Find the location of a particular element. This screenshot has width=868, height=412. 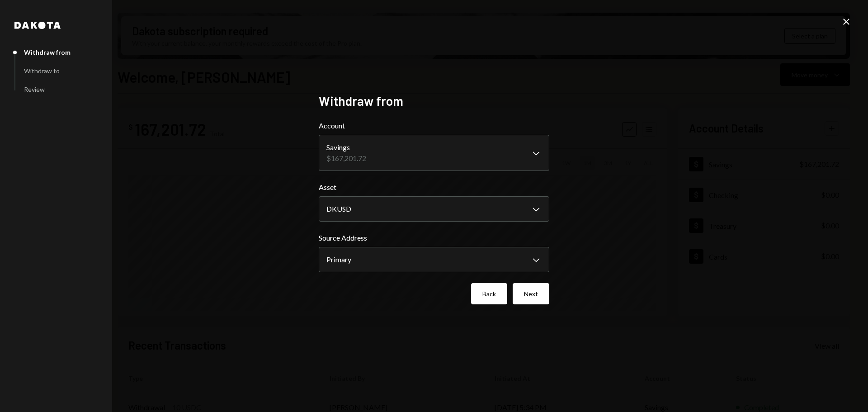

button: Back is located at coordinates (489, 294).